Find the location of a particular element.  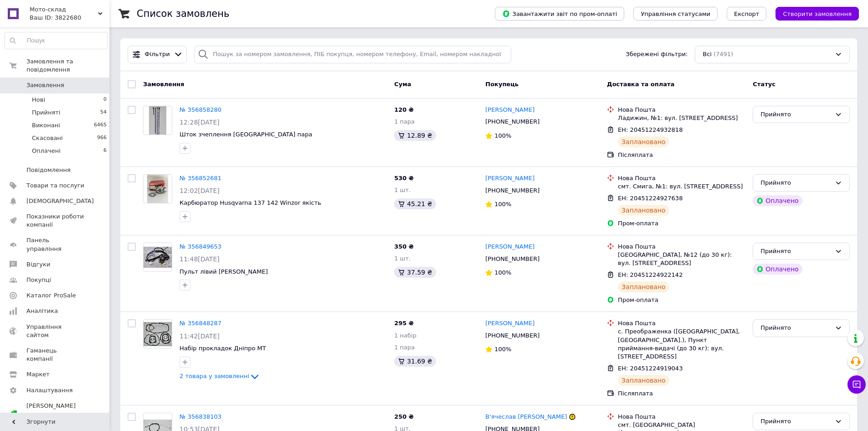

a: Створити замовлення is located at coordinates (813, 13).